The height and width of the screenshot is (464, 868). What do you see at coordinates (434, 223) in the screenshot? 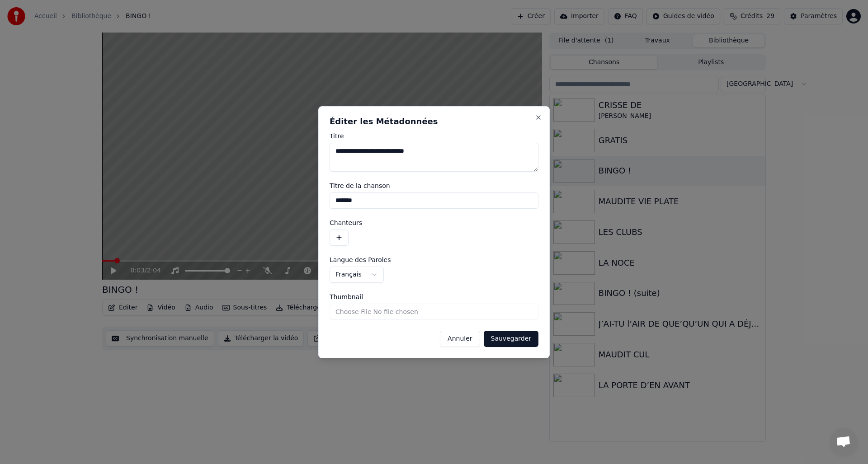
I see `label: Chanteurs` at bounding box center [434, 223].